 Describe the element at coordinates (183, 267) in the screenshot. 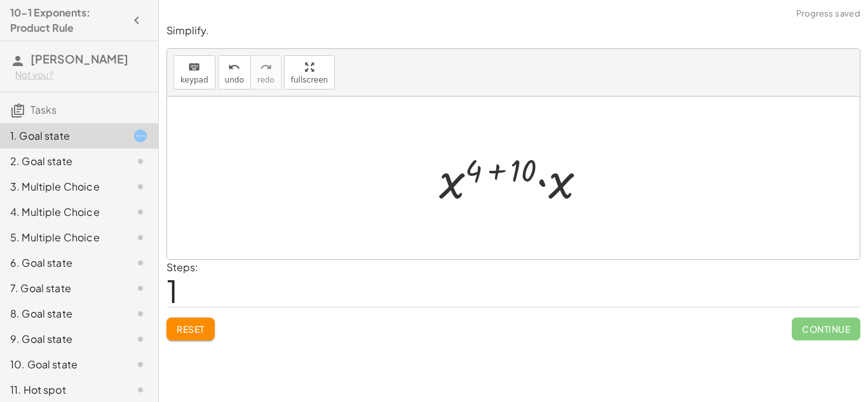

I see `label: Steps:` at that location.